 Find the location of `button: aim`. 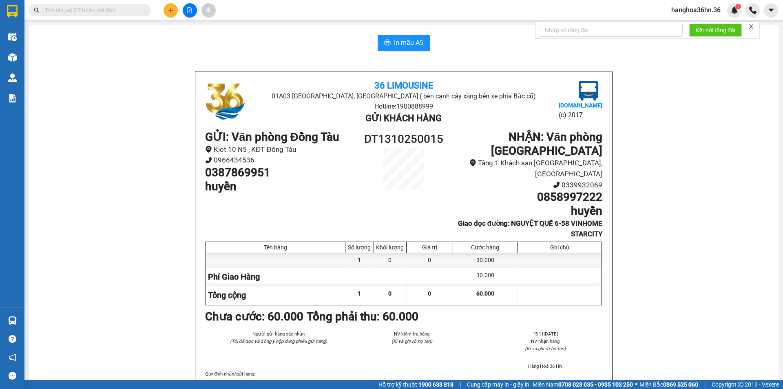

button: aim is located at coordinates (208, 10).